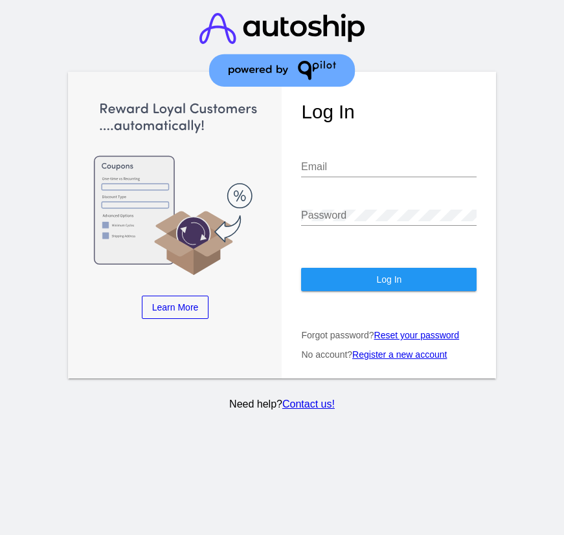 This screenshot has width=564, height=535. I want to click on a: Register a new account, so click(399, 355).